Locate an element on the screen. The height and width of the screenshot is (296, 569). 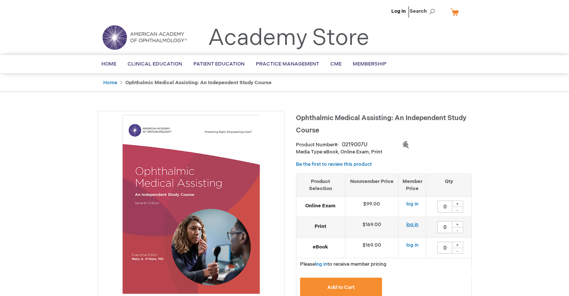
strong: Print is located at coordinates (321, 226).